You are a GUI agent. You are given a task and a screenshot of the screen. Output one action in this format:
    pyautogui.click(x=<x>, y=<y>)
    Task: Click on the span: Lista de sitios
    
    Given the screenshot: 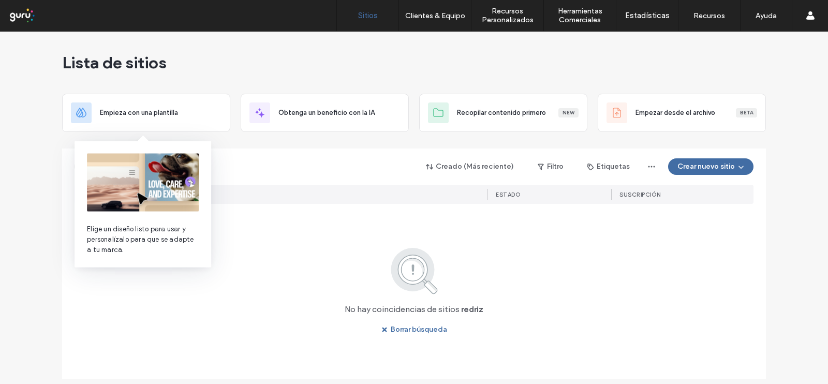 What is the action you would take?
    pyautogui.click(x=114, y=63)
    